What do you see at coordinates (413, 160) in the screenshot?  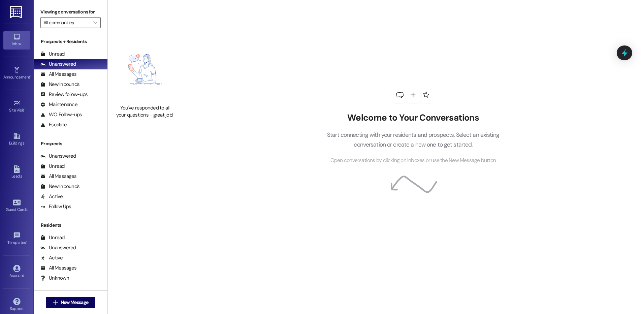 I see `span: Open conversations by clicking on inboxes or use the New Message button` at bounding box center [413, 160].